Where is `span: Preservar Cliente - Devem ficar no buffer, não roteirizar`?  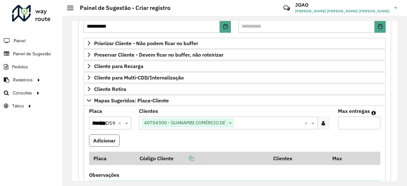 span: Preservar Cliente - Devem ficar no buffer, não roteirizar is located at coordinates (159, 55).